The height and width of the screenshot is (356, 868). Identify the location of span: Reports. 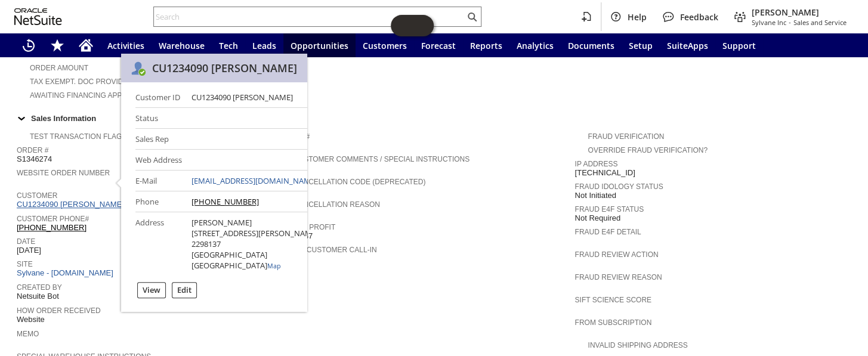
(486, 45).